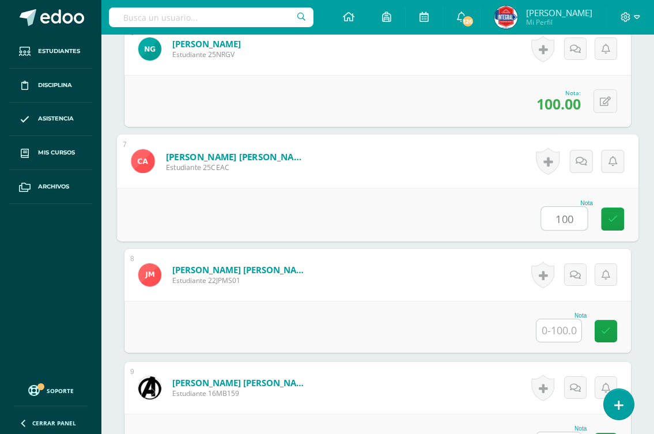  I want to click on span: Mi Perfil, so click(559, 22).